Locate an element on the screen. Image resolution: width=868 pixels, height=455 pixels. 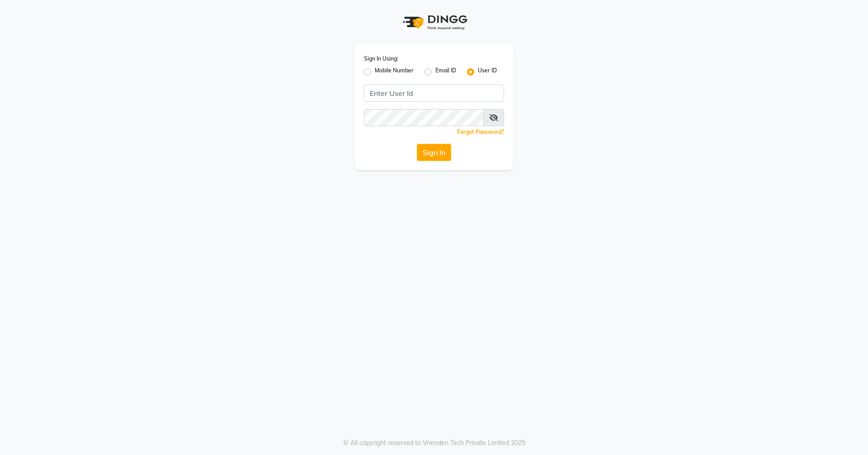
label: Email ID is located at coordinates (446, 72).